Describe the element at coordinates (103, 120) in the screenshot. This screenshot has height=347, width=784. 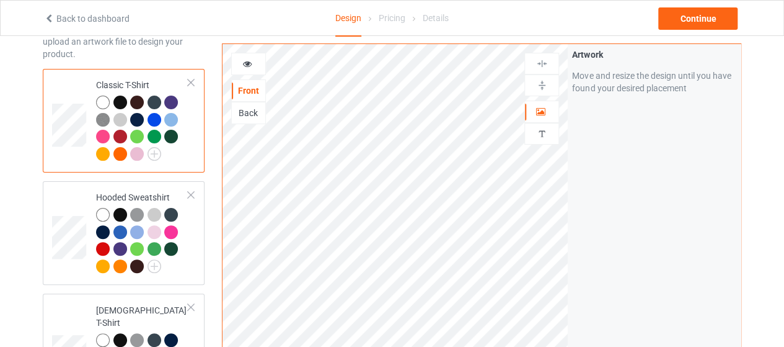
I see `img: heather_texture.png` at that location.